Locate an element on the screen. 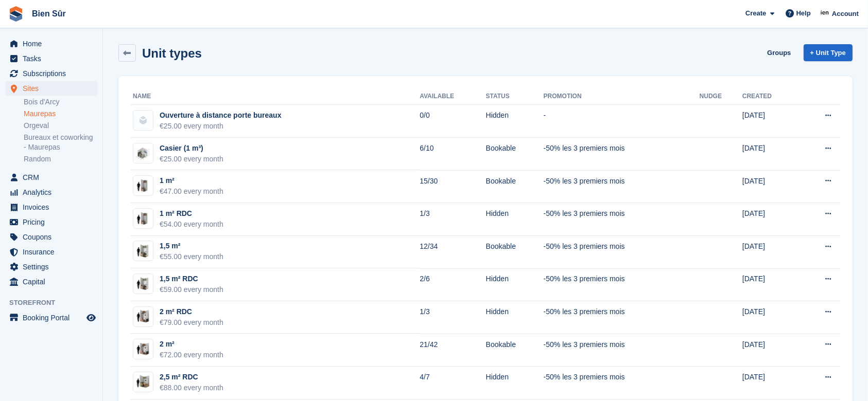  div: 2,5 m² RDC is located at coordinates (191, 377).